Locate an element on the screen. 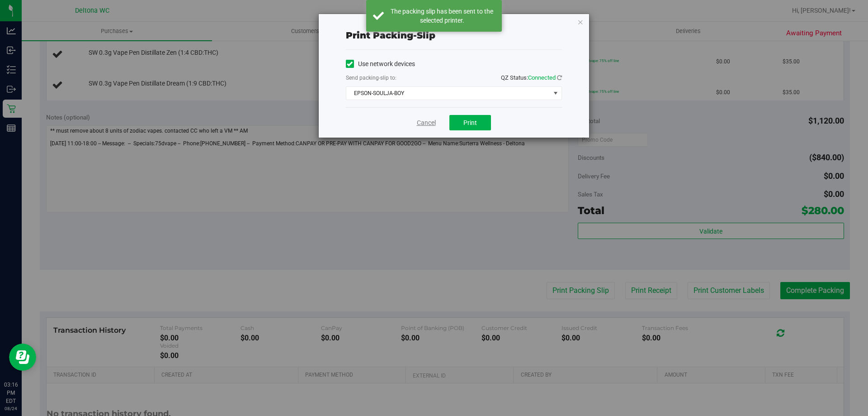 This screenshot has height=416, width=868. button: Print is located at coordinates (470, 123).